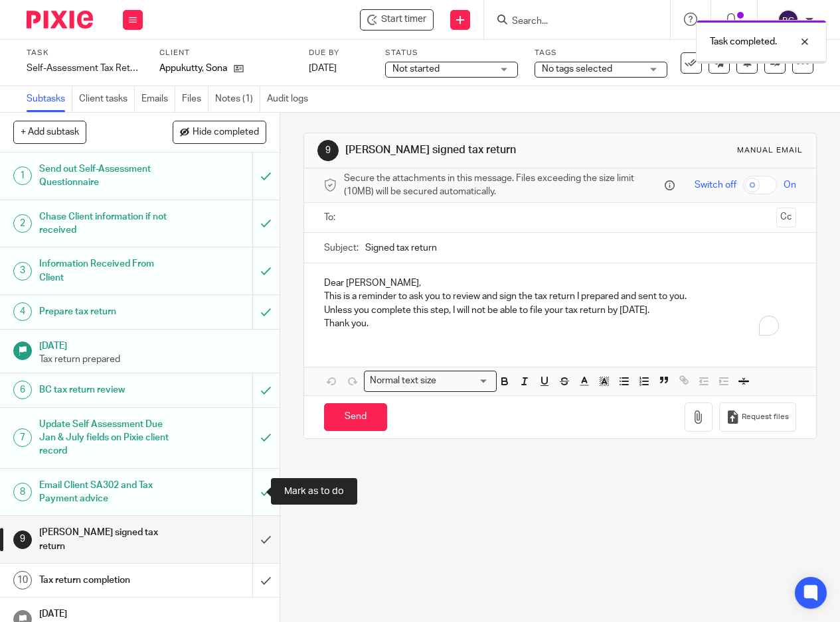 This screenshot has height=622, width=840. What do you see at coordinates (451, 53) in the screenshot?
I see `label: Status` at bounding box center [451, 53].